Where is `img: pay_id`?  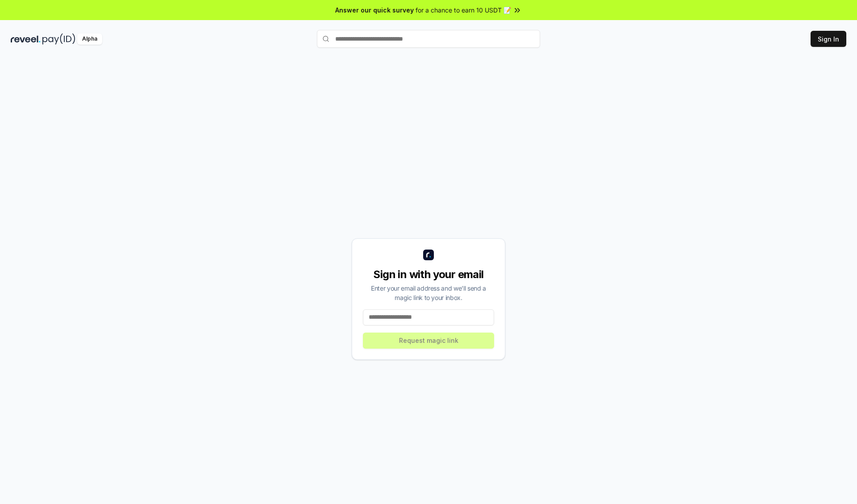
img: pay_id is located at coordinates (59, 39).